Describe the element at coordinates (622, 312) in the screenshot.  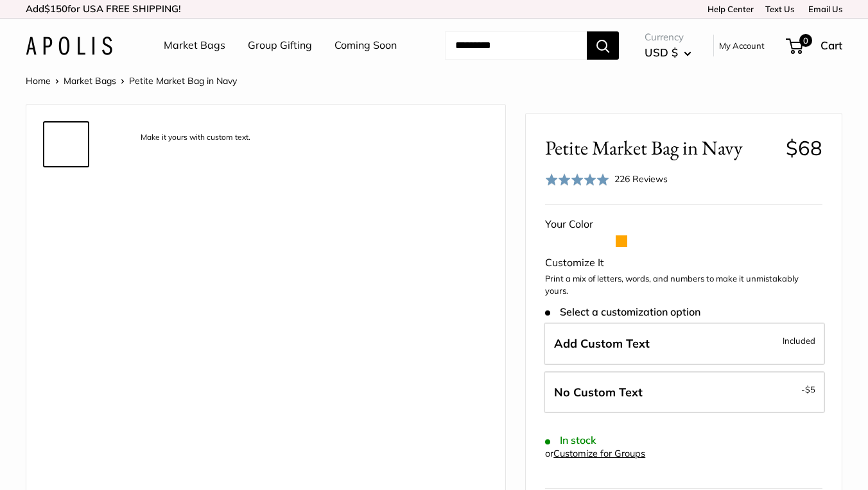
I see `span: Select a customization option` at that location.